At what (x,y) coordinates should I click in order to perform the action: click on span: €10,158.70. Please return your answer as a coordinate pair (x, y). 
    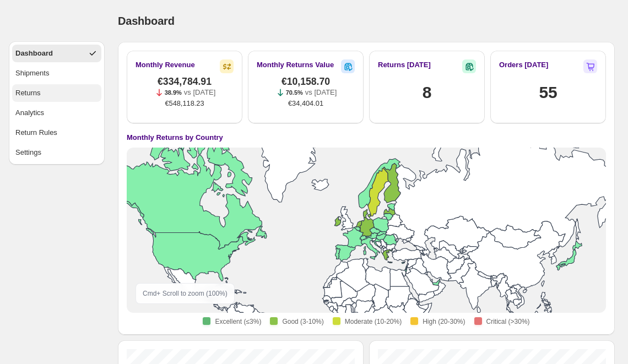
    Looking at the image, I should click on (306, 81).